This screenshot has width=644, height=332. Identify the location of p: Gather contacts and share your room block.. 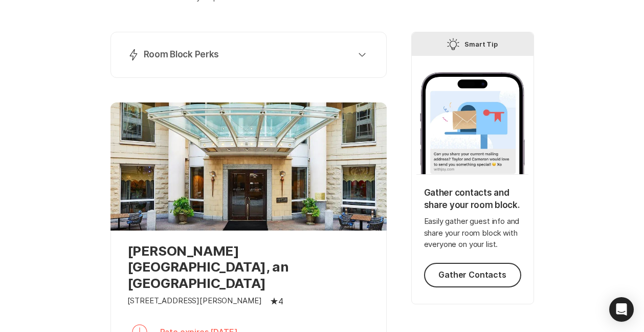
(473, 199).